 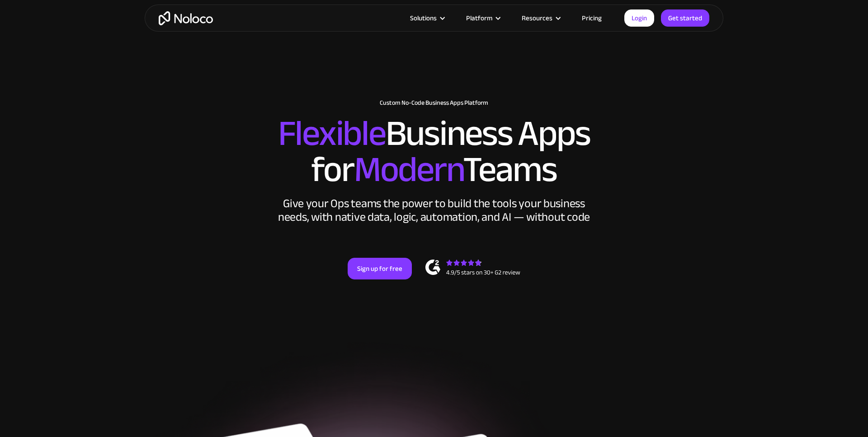 What do you see at coordinates (685, 18) in the screenshot?
I see `a: Get started` at bounding box center [685, 18].